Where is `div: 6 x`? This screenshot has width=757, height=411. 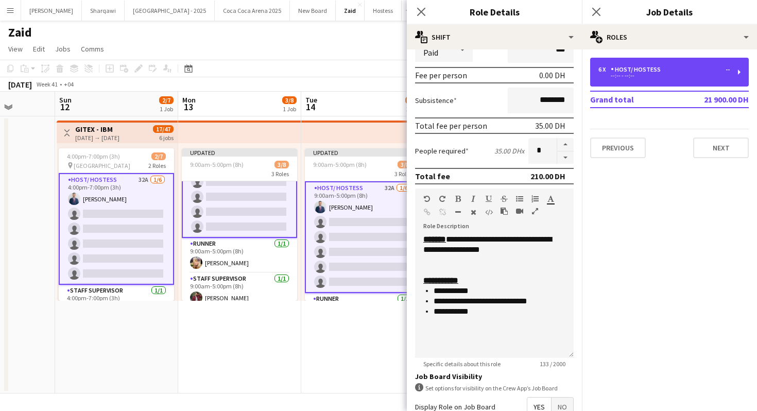
div: 6 x is located at coordinates (605, 70).